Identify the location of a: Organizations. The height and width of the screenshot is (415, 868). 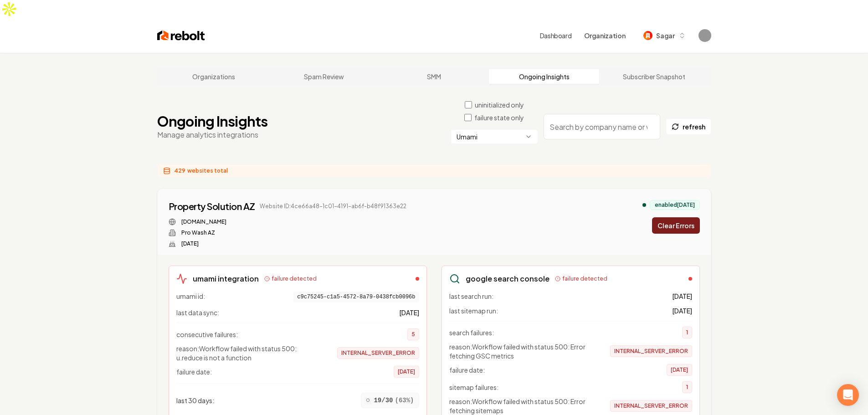
(214, 76).